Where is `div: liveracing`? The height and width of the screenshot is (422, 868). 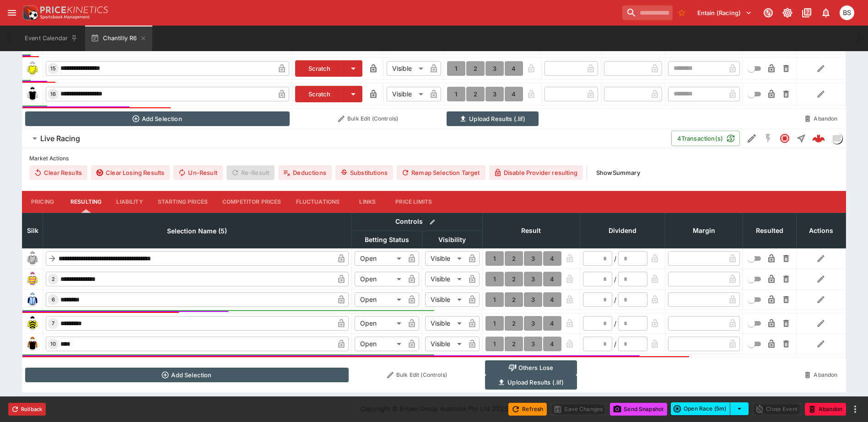 div: liveracing is located at coordinates (837, 139).